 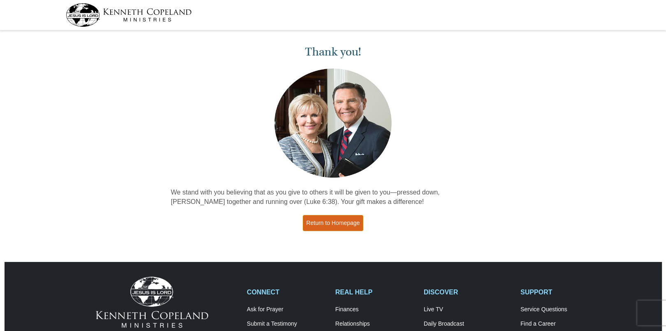 I want to click on a: Daily Broadcast, so click(x=468, y=324).